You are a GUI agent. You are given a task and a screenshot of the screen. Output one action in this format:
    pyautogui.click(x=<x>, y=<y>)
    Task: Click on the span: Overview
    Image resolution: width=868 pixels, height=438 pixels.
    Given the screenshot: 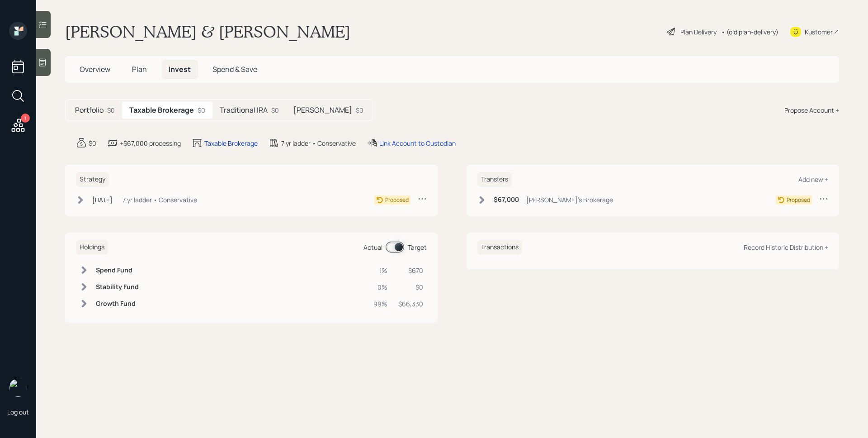 What is the action you would take?
    pyautogui.click(x=95, y=69)
    